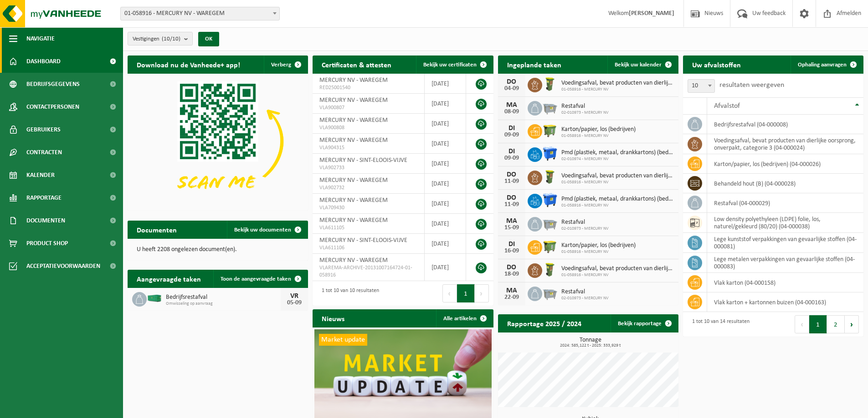  I want to click on span: VLA611105, so click(368, 228).